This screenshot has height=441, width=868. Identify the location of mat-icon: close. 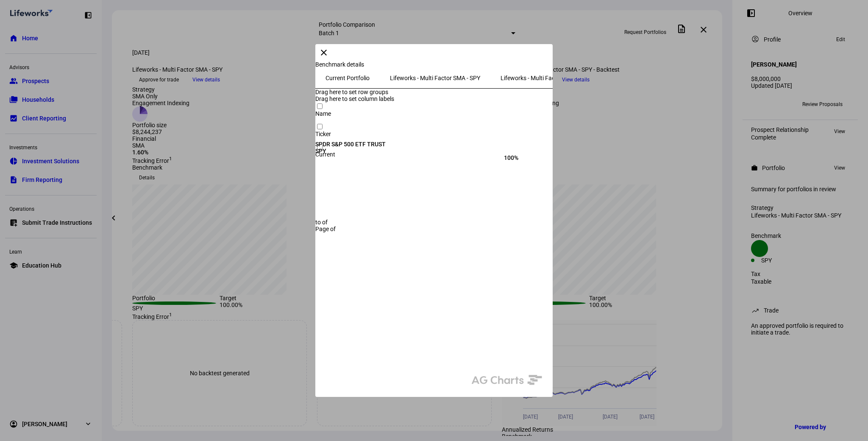
(324, 53).